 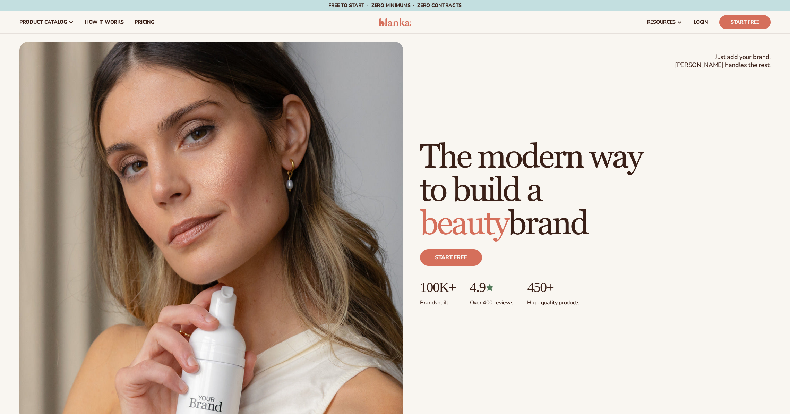 I want to click on span: Free to start · ZERO minimums · ZERO contracts, so click(x=395, y=5).